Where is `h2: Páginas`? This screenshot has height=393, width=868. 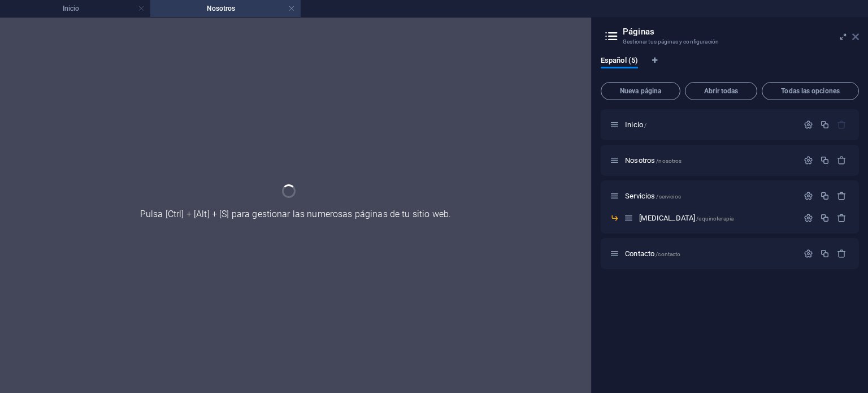
h2: Páginas is located at coordinates (741, 32).